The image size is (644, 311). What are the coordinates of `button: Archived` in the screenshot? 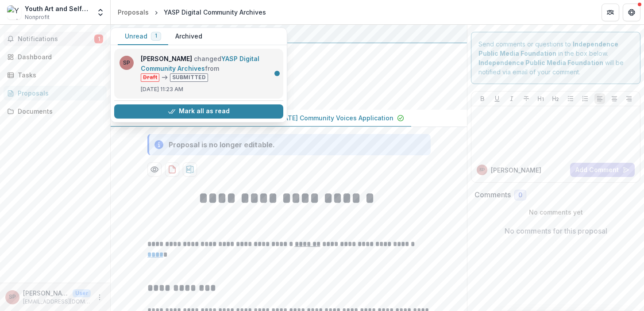 It's located at (189, 36).